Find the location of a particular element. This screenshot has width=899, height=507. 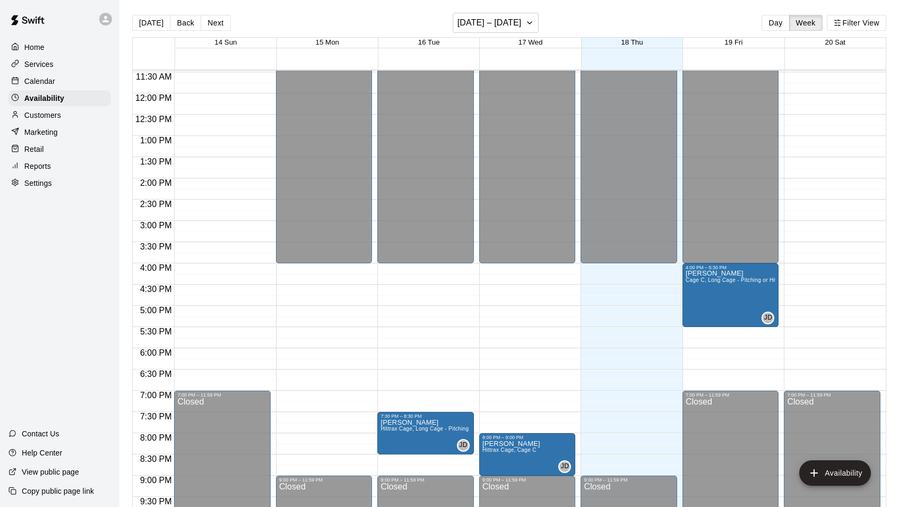

div: 4:00 PM – 5:30 PM: Available is located at coordinates (731, 295).